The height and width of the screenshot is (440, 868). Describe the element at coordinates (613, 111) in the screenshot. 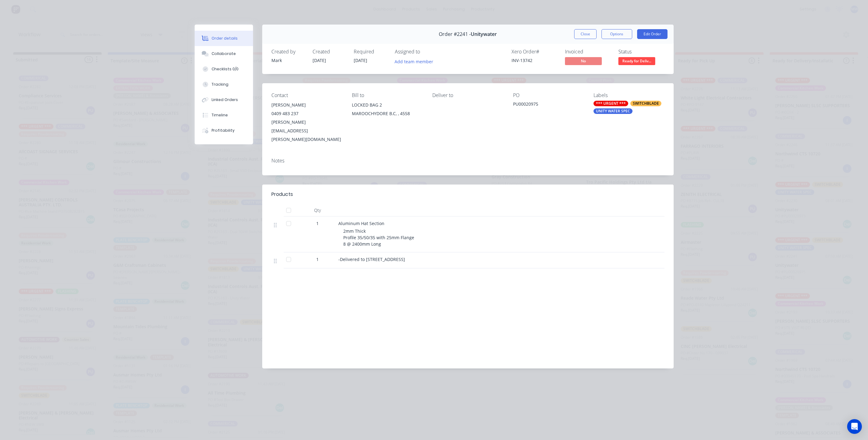

I see `div: UNITY WATER SPEC` at that location.